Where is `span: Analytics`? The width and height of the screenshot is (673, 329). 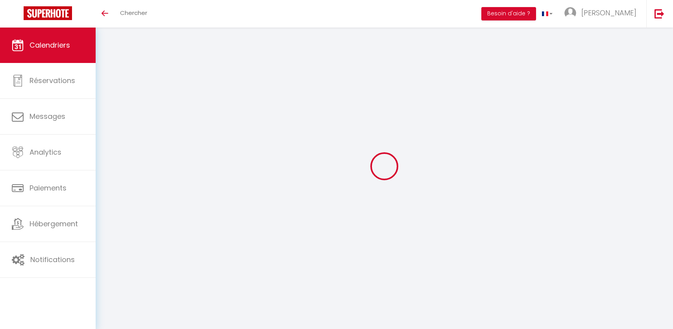 span: Analytics is located at coordinates (45, 152).